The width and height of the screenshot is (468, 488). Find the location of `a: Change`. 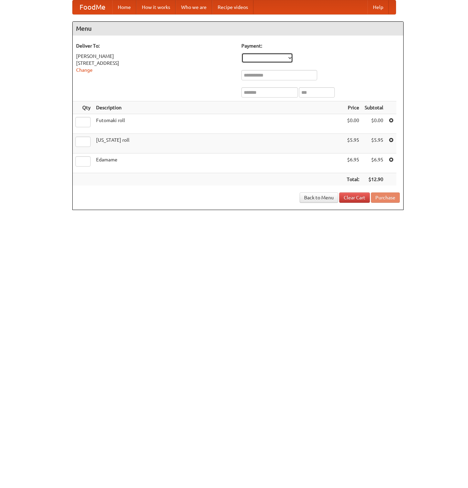

a: Change is located at coordinates (84, 70).